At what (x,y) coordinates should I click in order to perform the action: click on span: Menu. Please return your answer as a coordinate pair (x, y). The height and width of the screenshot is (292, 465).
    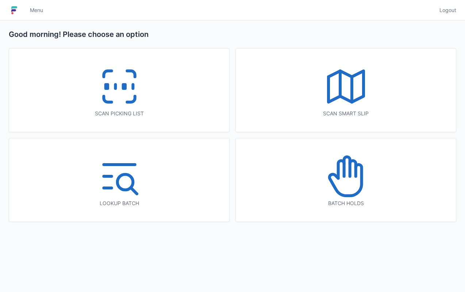
    Looking at the image, I should click on (37, 10).